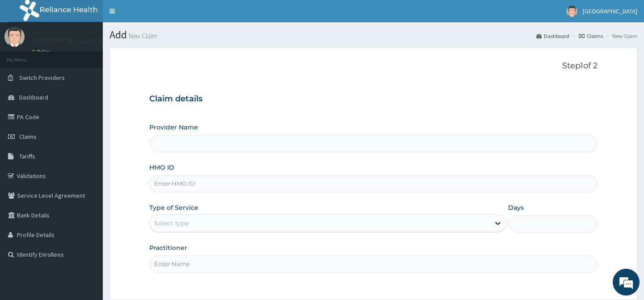 The width and height of the screenshot is (644, 300). What do you see at coordinates (42, 52) in the screenshot?
I see `a: Online` at bounding box center [42, 52].